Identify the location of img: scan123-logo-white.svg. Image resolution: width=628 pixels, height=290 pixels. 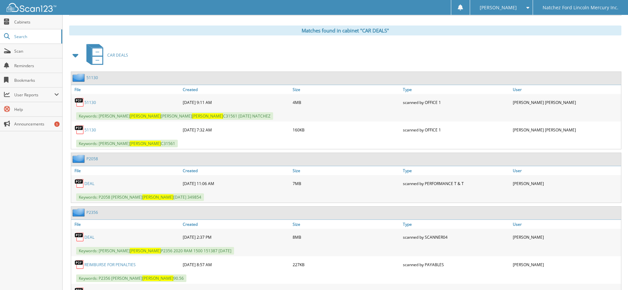
(31, 7).